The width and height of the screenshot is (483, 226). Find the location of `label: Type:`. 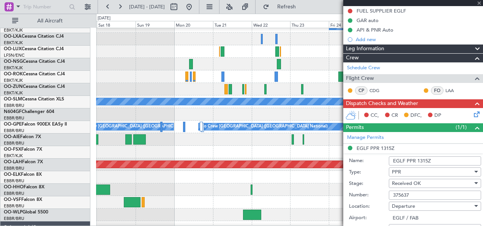

label: Type: is located at coordinates (369, 172).